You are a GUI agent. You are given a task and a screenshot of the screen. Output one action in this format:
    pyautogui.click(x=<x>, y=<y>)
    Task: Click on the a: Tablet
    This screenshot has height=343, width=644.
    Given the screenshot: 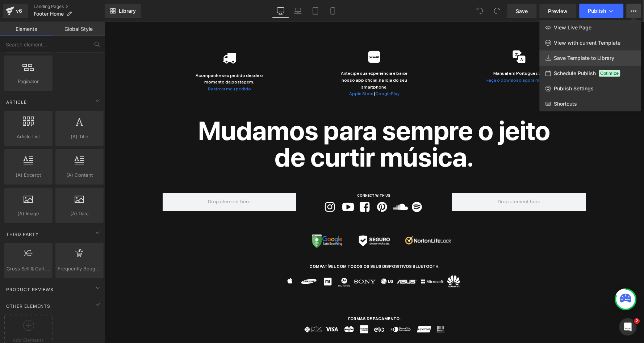 What is the action you would take?
    pyautogui.click(x=316, y=11)
    